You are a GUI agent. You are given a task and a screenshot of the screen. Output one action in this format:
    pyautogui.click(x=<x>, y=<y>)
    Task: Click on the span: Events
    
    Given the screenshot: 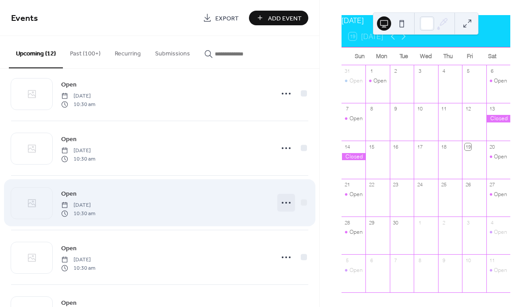 What is the action you would take?
    pyautogui.click(x=24, y=18)
    